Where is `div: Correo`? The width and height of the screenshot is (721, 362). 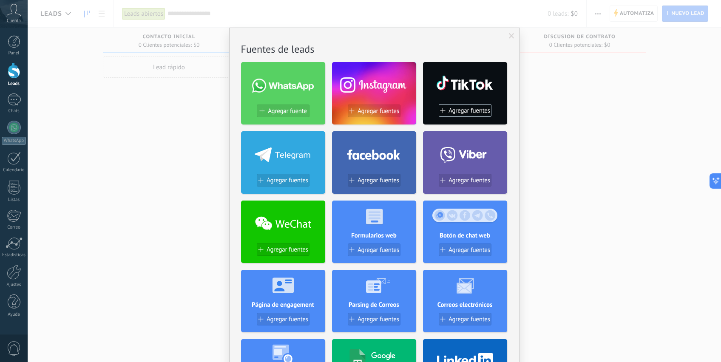 div: Correo is located at coordinates (14, 227).